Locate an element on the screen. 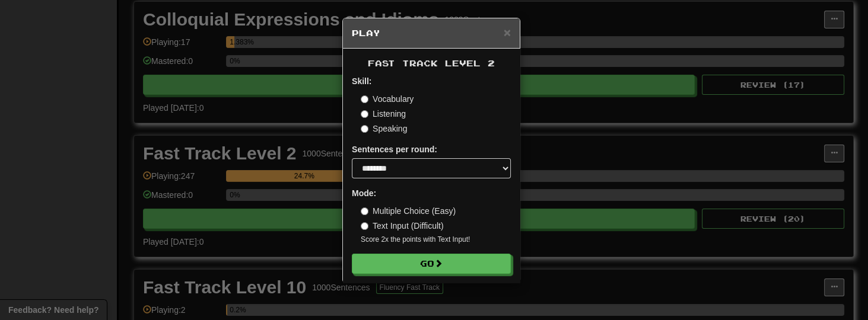 This screenshot has height=320, width=868. button: Close is located at coordinates (507, 32).